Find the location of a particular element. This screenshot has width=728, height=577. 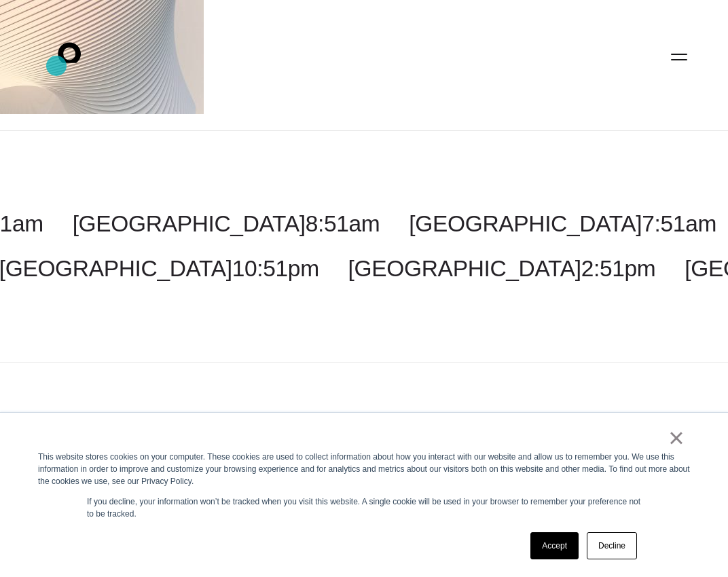

span: 2:51pm is located at coordinates (619, 268).